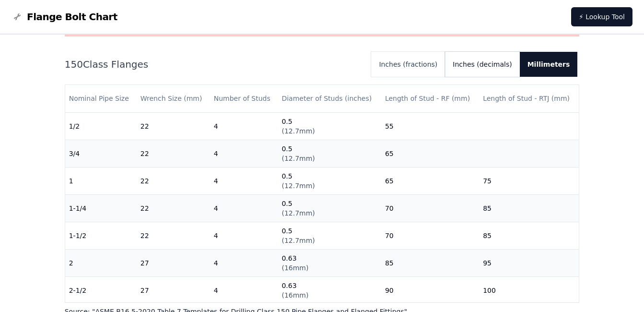 This screenshot has width=644, height=312. Describe the element at coordinates (244, 98) in the screenshot. I see `th: Number of Studs` at that location.